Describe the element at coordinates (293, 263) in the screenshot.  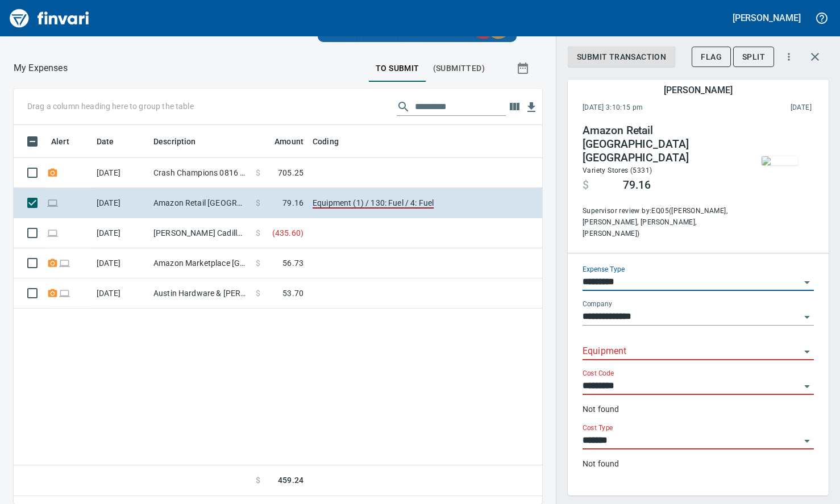
I see `span: 56.73` at that location.